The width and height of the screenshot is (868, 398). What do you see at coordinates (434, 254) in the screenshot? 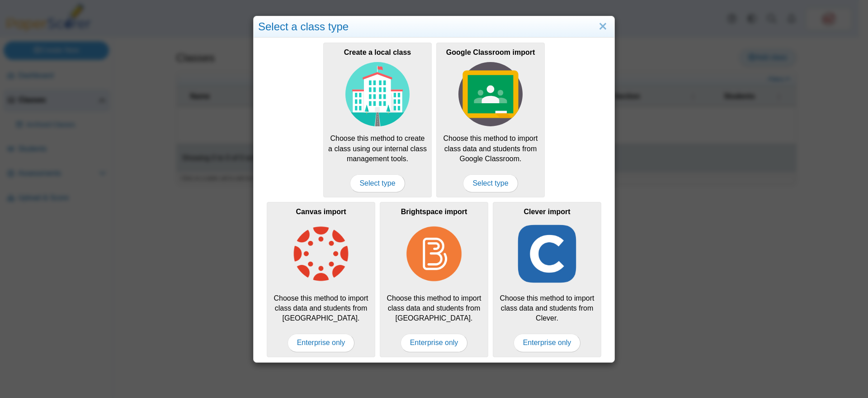
I see `img: class-type-brightspace.png` at bounding box center [434, 254].